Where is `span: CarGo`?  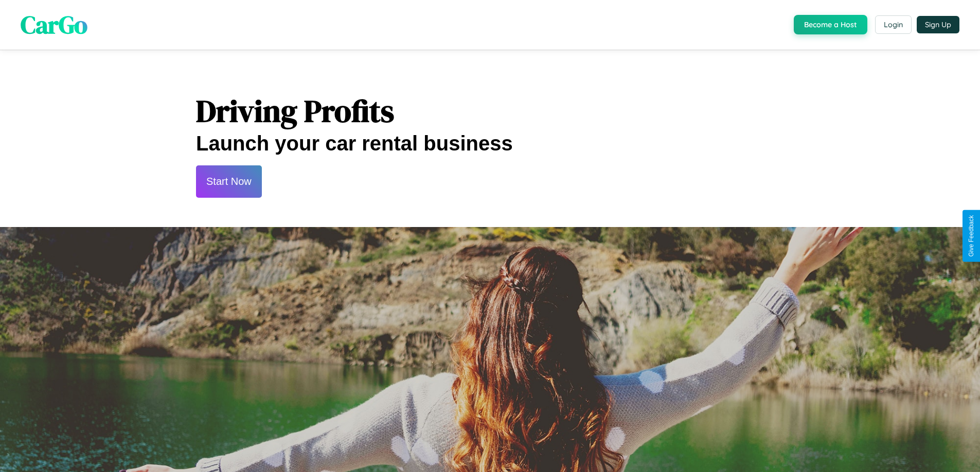 span: CarGo is located at coordinates (54, 25).